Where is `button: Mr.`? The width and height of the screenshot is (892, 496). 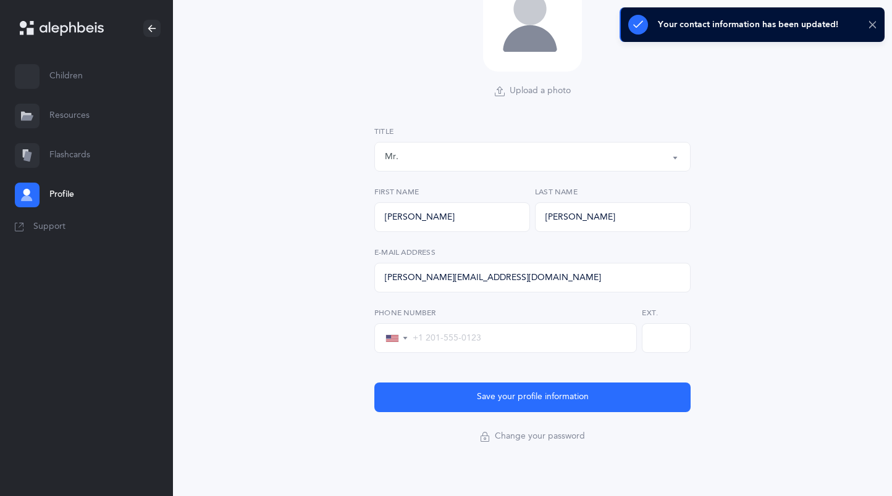 button: Mr. is located at coordinates (532, 157).